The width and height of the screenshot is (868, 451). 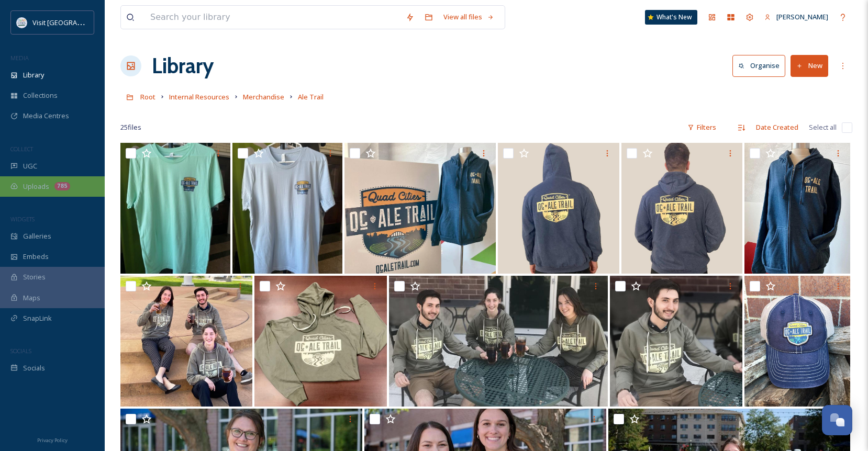 What do you see at coordinates (46, 116) in the screenshot?
I see `span: Media Centres` at bounding box center [46, 116].